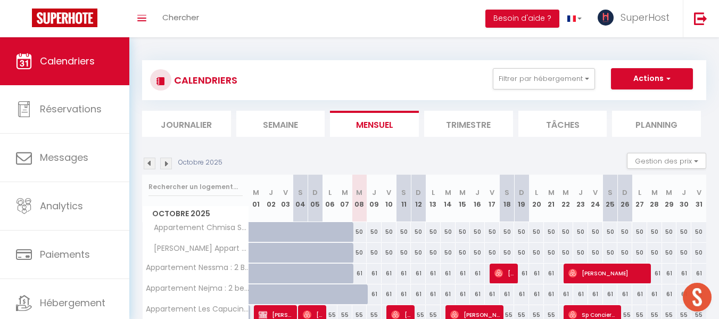 This screenshot has width=719, height=319. What do you see at coordinates (698, 198) in the screenshot?
I see `th: 31` at bounding box center [698, 198].